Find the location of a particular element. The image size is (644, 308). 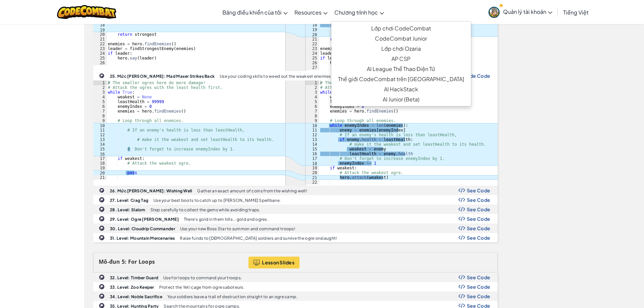

a: Tiếng Việt is located at coordinates (576, 12).